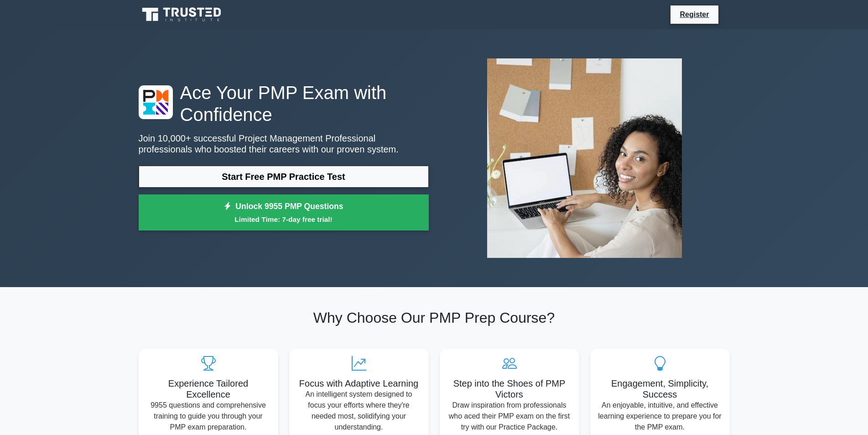 This screenshot has height=435, width=868. I want to click on a: Register, so click(694, 14).